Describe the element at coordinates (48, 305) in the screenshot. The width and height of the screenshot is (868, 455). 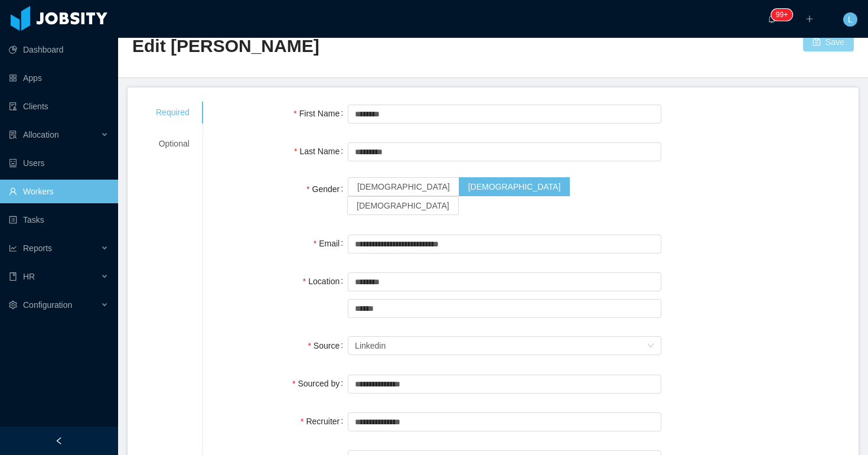
I see `span: Configuration` at that location.